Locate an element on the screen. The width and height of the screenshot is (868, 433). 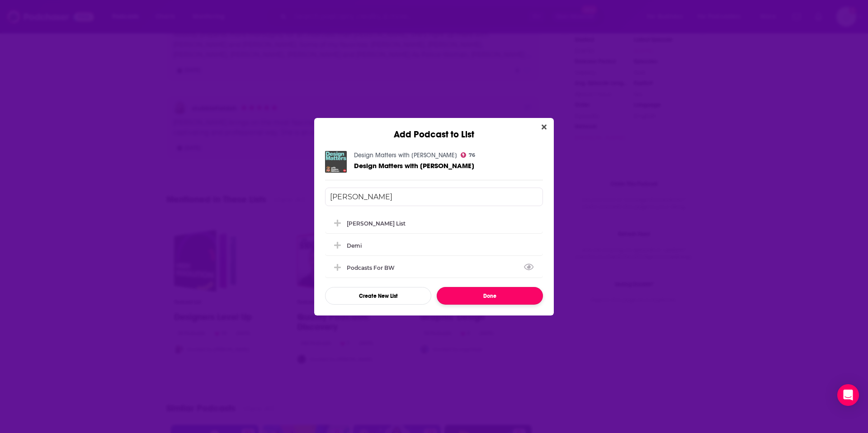
div: Add Podcast To List is located at coordinates (434, 246).